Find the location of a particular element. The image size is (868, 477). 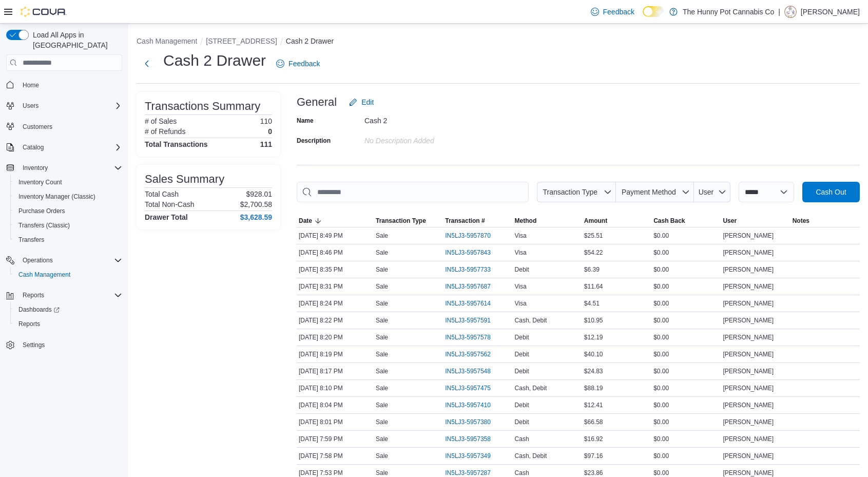

button: IN5LJ3-5957349 is located at coordinates (472, 456).